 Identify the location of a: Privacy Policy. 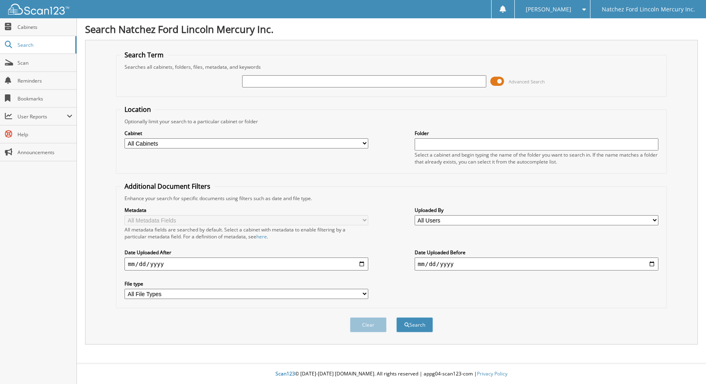
(492, 373).